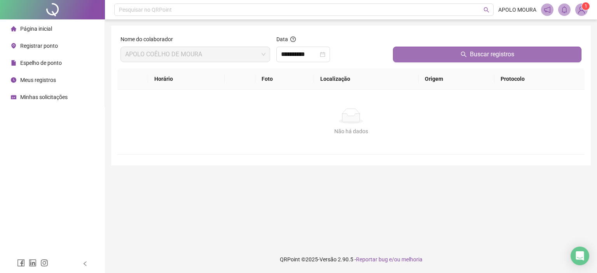  I want to click on footer: QRPoint © 2025 - 2.90.5 -, so click(351, 260).